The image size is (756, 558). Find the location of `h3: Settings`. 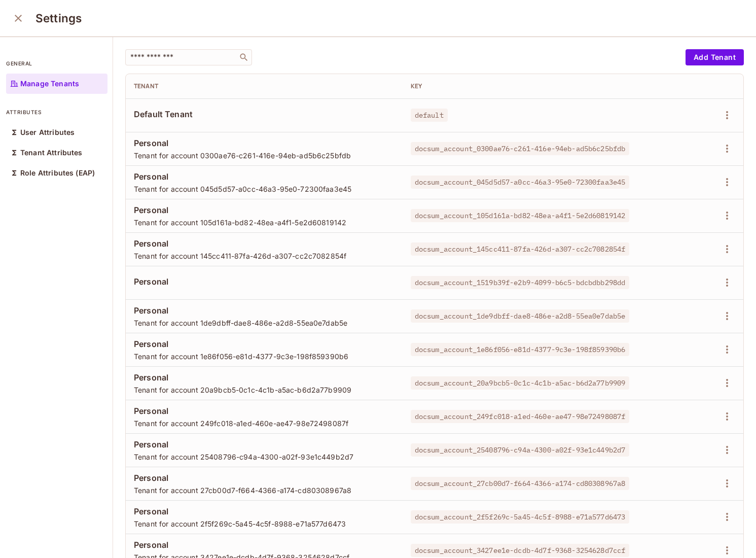

h3: Settings is located at coordinates (59, 18).